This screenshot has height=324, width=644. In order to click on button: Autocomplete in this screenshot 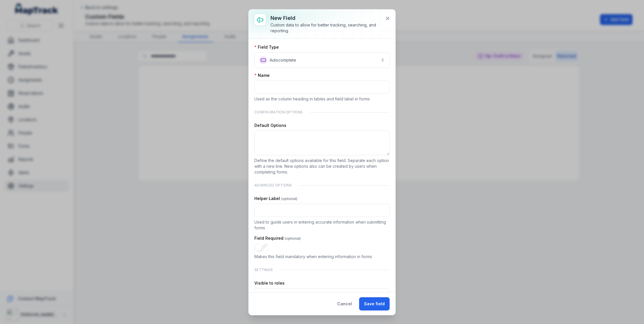, I will do `click(322, 60)`.